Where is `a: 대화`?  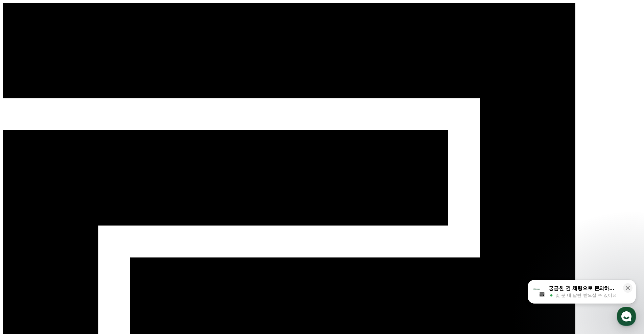
a: 대화 is located at coordinates (66, 223).